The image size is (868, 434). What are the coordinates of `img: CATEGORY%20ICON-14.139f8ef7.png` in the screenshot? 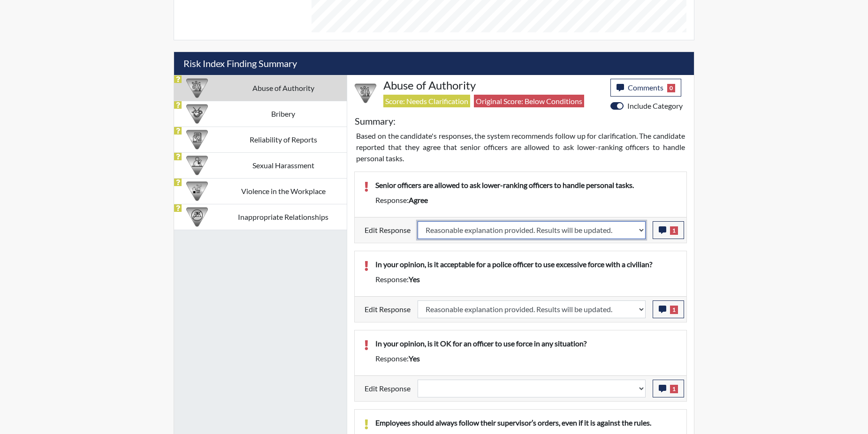 It's located at (197, 217).